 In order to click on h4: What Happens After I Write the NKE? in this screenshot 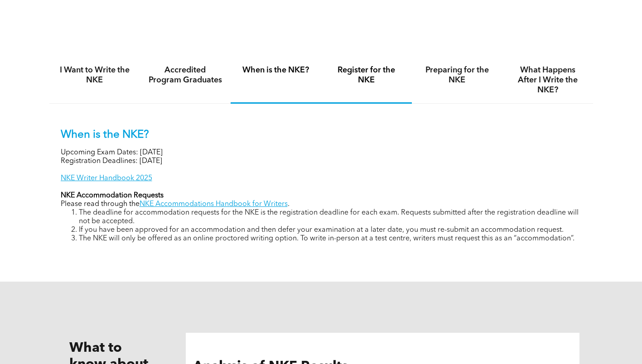, I will do `click(548, 80)`.